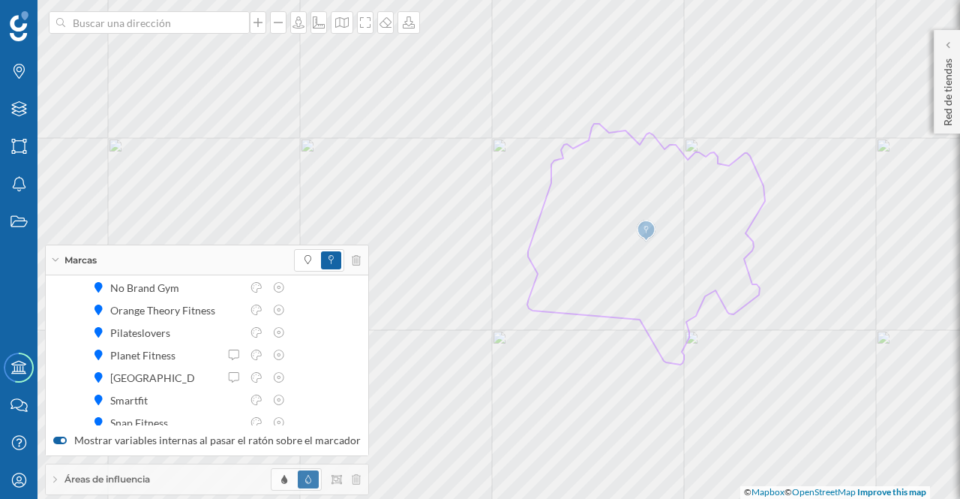  Describe the element at coordinates (146, 355) in the screenshot. I see `div: Planet Fitness` at that location.